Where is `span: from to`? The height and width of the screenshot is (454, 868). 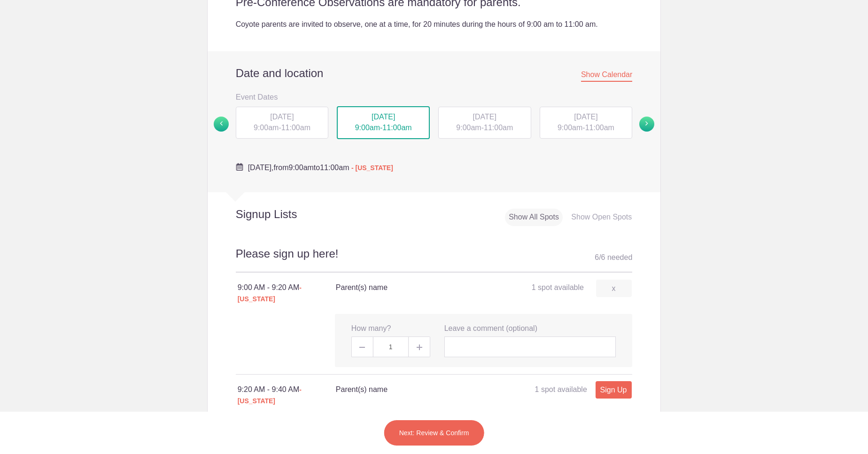
span: from to is located at coordinates (320, 167).